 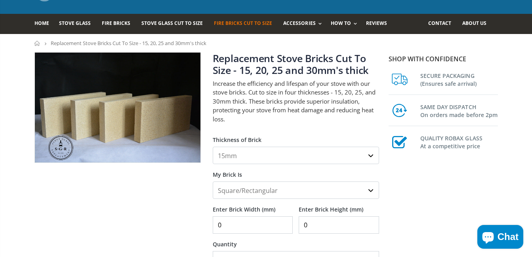 I want to click on a: Contact, so click(x=442, y=24).